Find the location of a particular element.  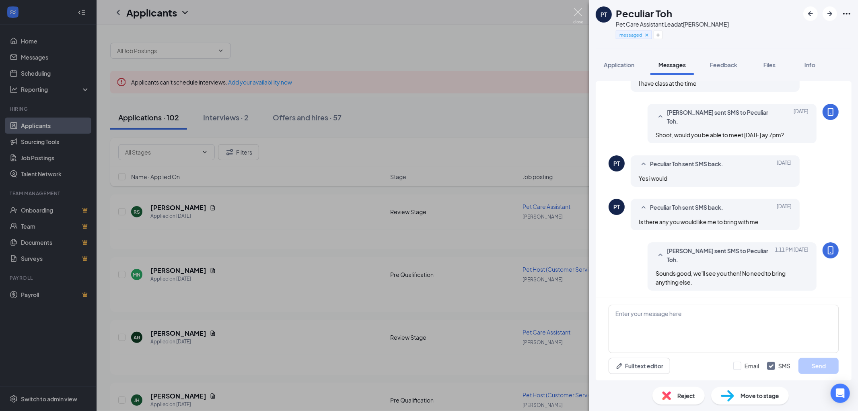

span: Yes i would is located at coordinates (653, 178).